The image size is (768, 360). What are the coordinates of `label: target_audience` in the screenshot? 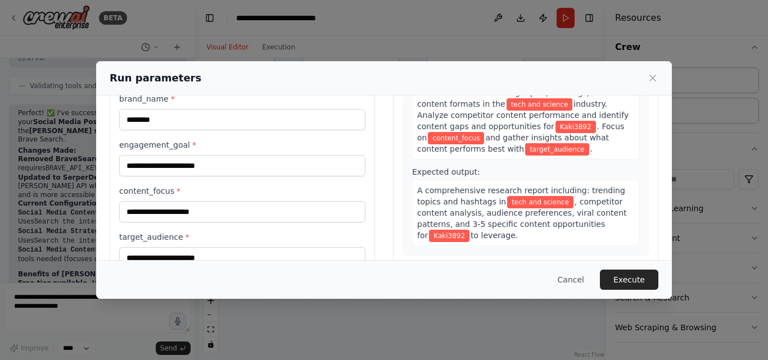 It's located at (242, 237).